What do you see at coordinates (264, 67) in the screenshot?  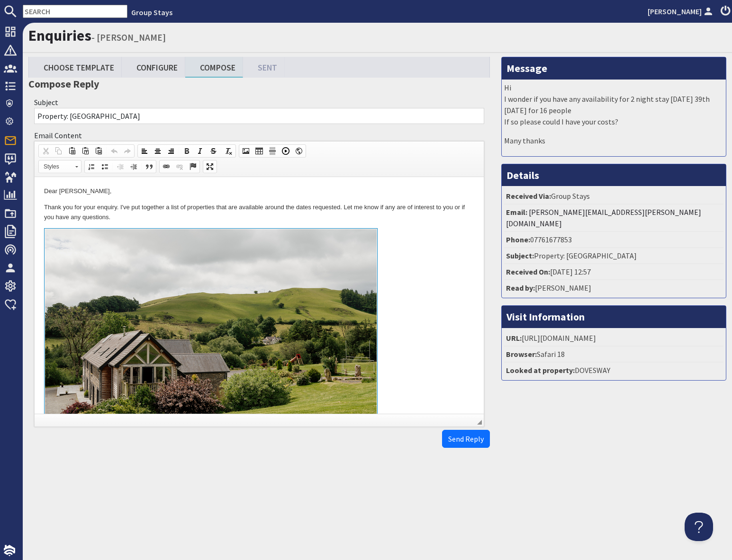 I see `a: Sent` at bounding box center [264, 67].